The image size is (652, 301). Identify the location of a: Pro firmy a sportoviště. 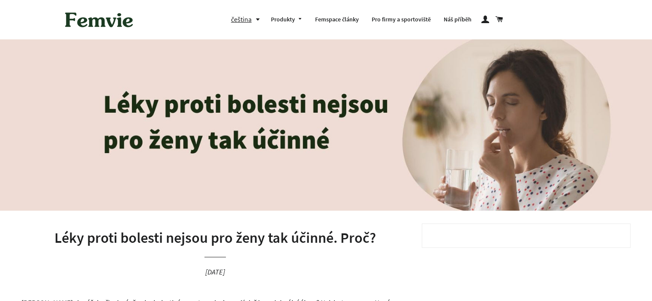
(401, 20).